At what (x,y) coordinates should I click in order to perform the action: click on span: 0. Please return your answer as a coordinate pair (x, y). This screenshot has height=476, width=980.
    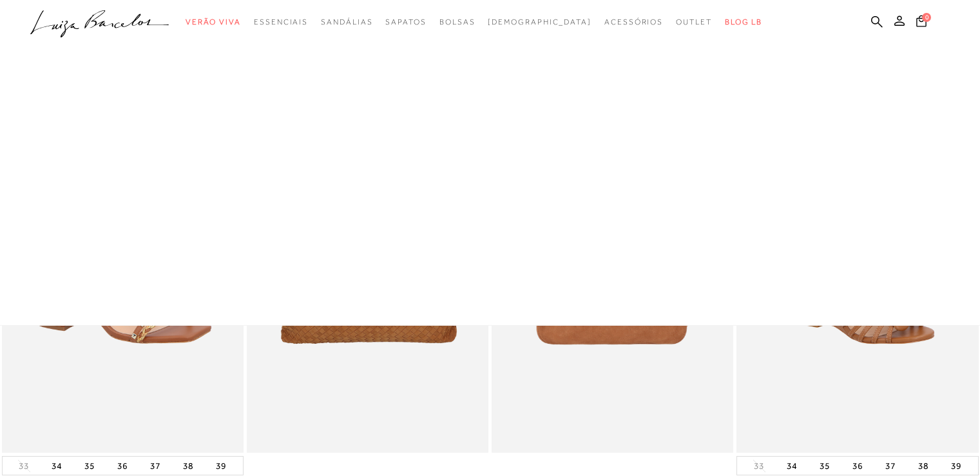
    Looking at the image, I should click on (927, 17).